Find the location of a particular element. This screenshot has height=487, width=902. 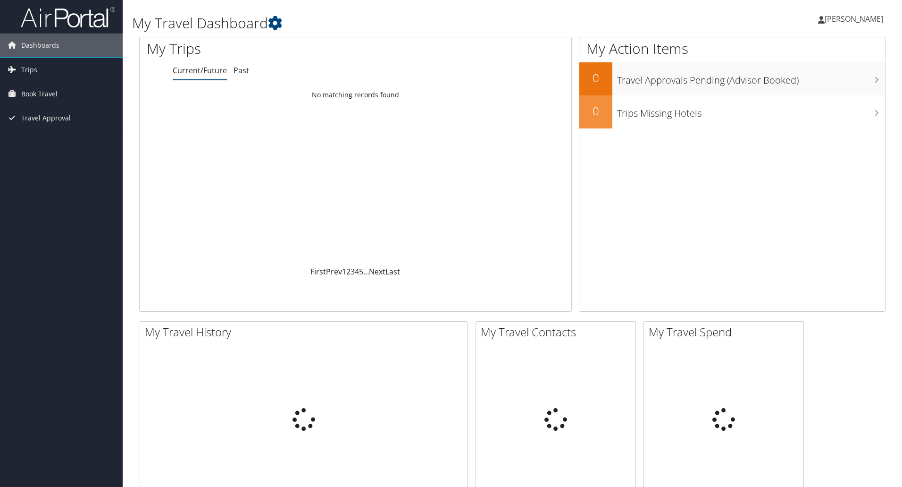

h1: My Trips is located at coordinates (266, 49).